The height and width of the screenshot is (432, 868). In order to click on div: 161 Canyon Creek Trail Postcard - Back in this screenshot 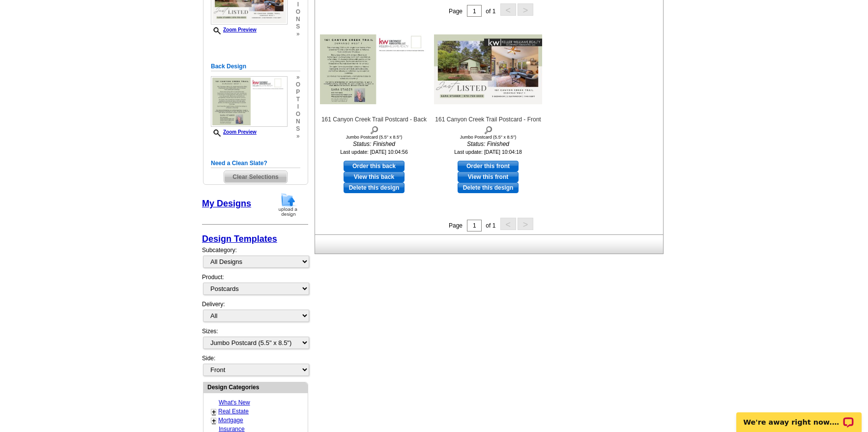, I will do `click(374, 125)`.